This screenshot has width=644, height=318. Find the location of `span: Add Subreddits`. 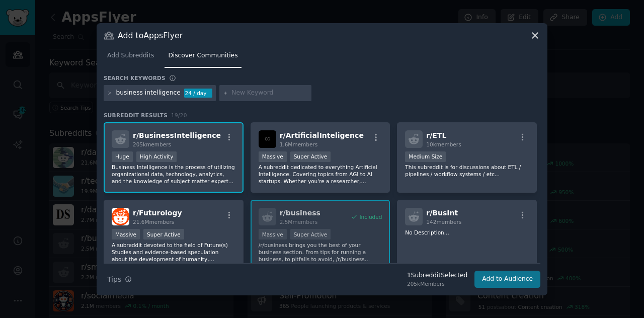

span: Add Subreddits is located at coordinates (130, 56).